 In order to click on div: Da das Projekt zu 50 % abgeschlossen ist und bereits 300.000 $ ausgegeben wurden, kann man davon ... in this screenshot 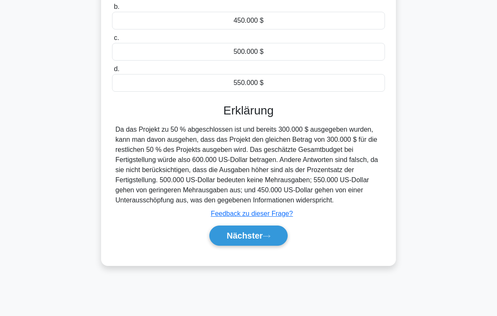, I will do `click(248, 165)`.